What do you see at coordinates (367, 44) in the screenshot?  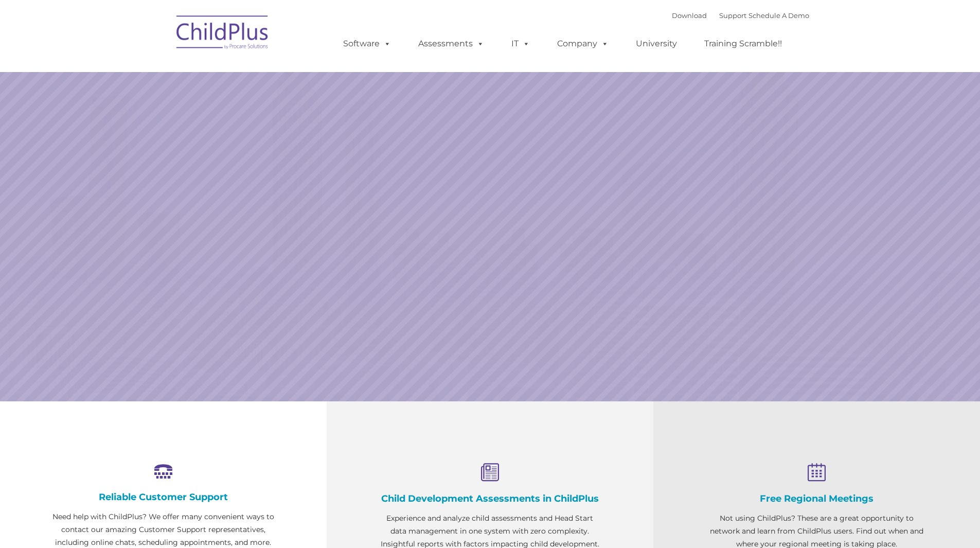 I see `a: Software` at bounding box center [367, 44].